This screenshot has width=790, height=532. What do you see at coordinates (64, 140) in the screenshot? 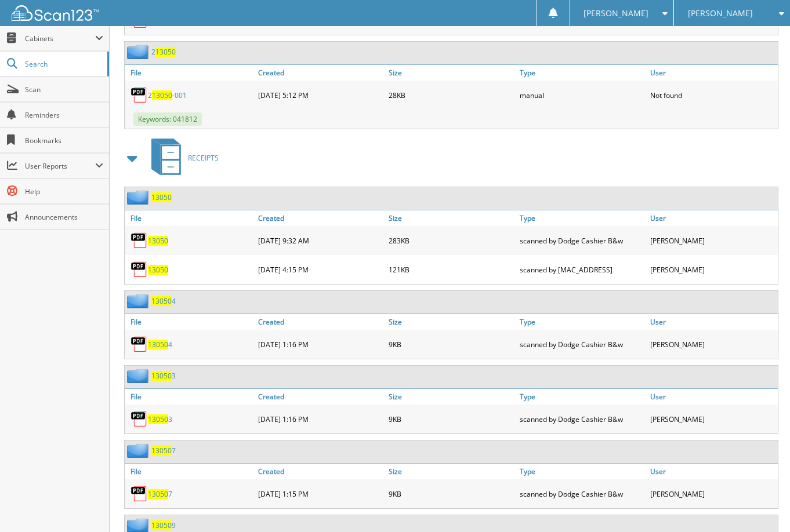
I see `span: Bookmarks` at bounding box center [64, 140].